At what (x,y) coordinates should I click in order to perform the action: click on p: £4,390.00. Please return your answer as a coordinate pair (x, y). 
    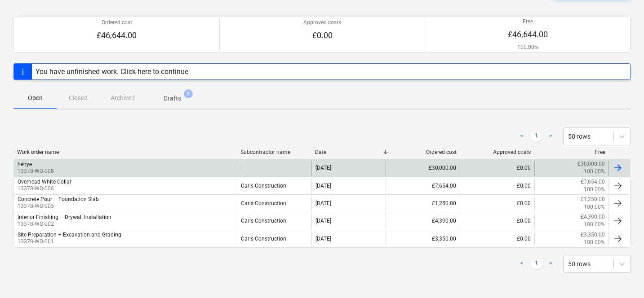
    Looking at the image, I should click on (593, 217).